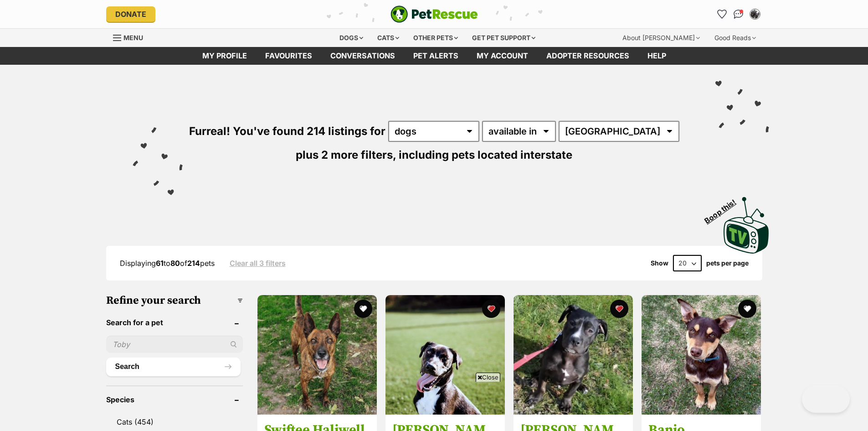 This screenshot has width=868, height=431. What do you see at coordinates (435, 14) in the screenshot?
I see `img: logo-e224e6f780fb5917bec1dbf3a21bbac754714ae5b6737aabdf751b685950b380.svg` at bounding box center [435, 14].